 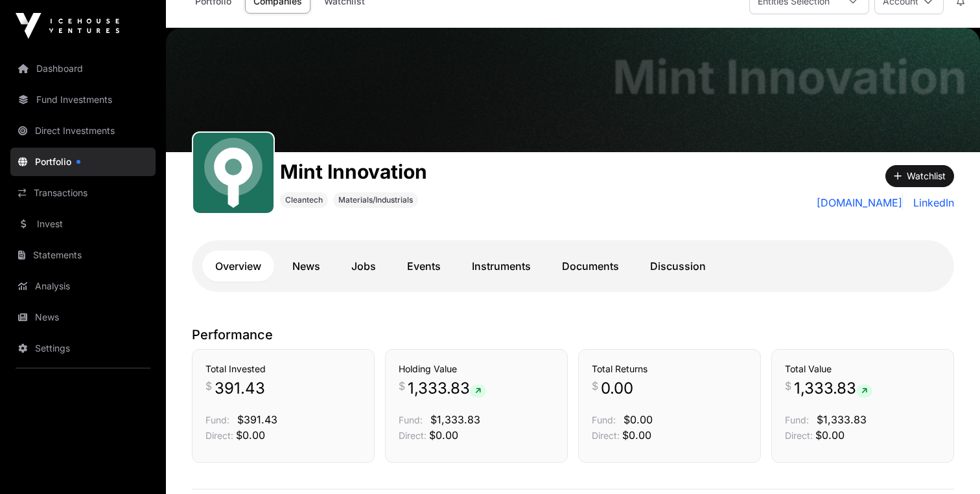 What do you see at coordinates (573, 90) in the screenshot?
I see `img: Mint Innovation` at bounding box center [573, 90].